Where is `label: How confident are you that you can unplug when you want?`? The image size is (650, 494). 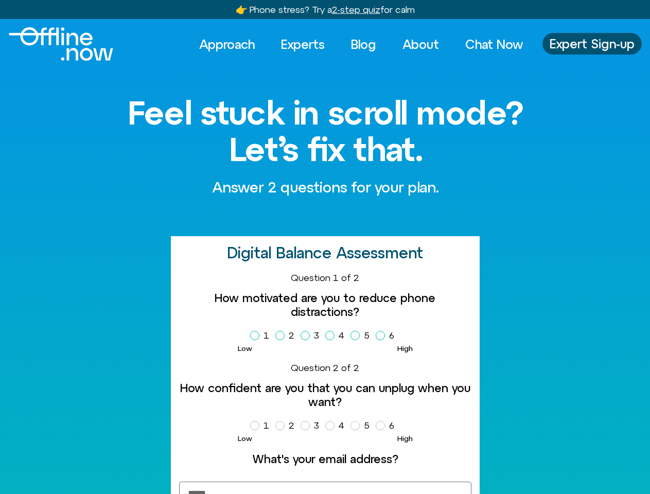 label: How confident are you that you can unplug when you want? is located at coordinates (325, 395).